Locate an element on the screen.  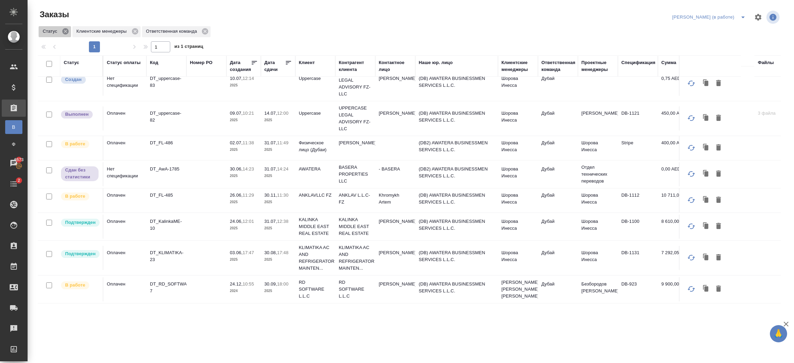
p: 24.06, is located at coordinates (236, 221).